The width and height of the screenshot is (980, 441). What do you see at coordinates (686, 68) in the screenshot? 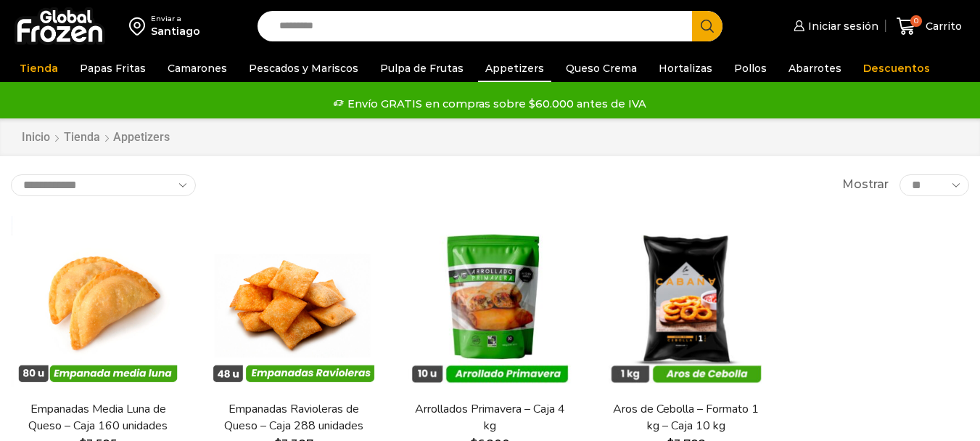
I see `a: Hortalizas` at bounding box center [686, 68].